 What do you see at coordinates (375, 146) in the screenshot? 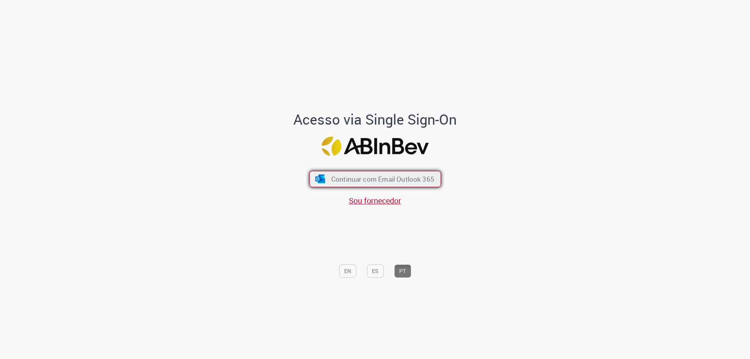
I see `img: Logo ABInBev` at bounding box center [375, 146].